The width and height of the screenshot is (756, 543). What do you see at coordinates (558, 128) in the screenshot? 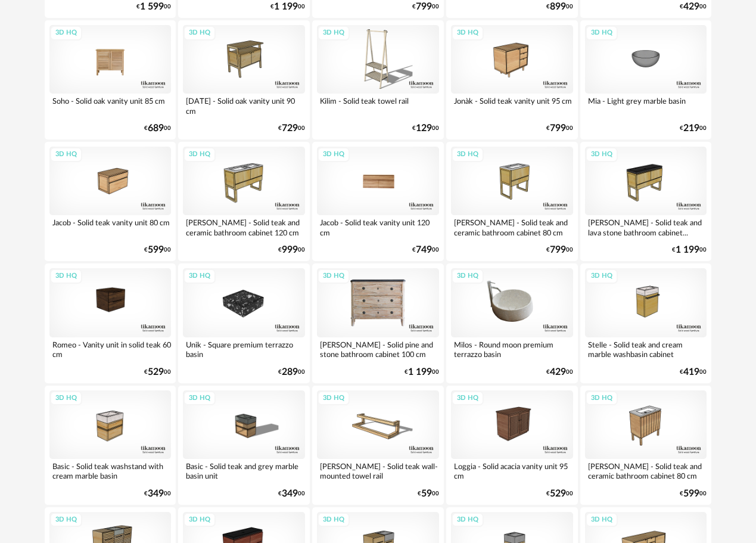
I see `span: 799` at bounding box center [558, 128].